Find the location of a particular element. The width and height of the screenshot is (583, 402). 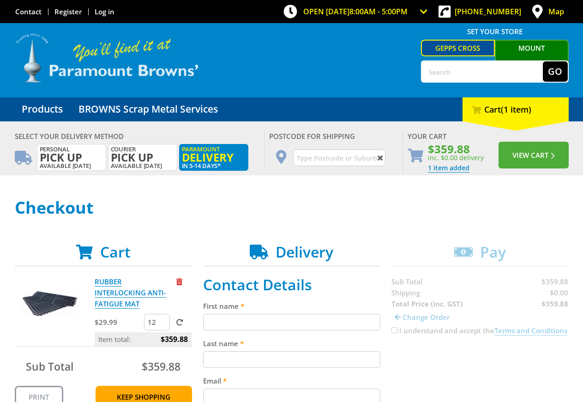

input: Please enter your last name. is located at coordinates (292, 360).